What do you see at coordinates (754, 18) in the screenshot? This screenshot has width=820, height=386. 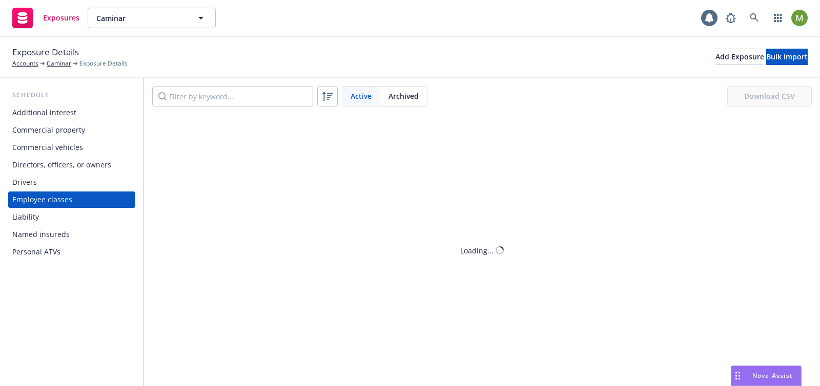 I see `a: Search` at bounding box center [754, 18].